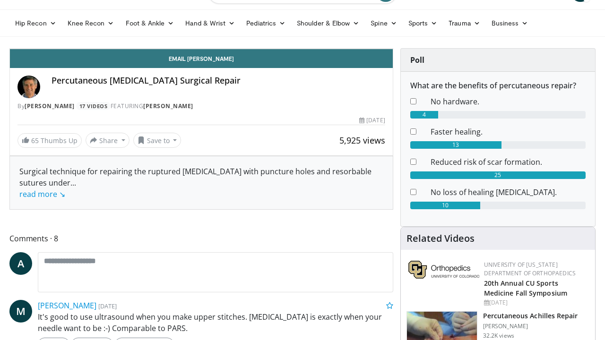 The width and height of the screenshot is (605, 340). Describe the element at coordinates (508, 132) in the screenshot. I see `dd: Faster healing.` at that location.